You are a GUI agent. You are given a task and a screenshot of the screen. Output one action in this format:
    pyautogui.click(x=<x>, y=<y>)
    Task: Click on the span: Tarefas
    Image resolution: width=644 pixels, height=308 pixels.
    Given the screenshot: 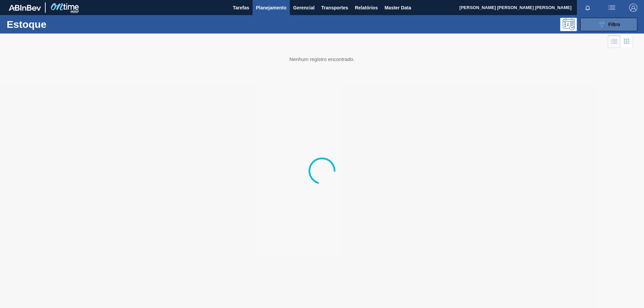 What is the action you would take?
    pyautogui.click(x=241, y=8)
    